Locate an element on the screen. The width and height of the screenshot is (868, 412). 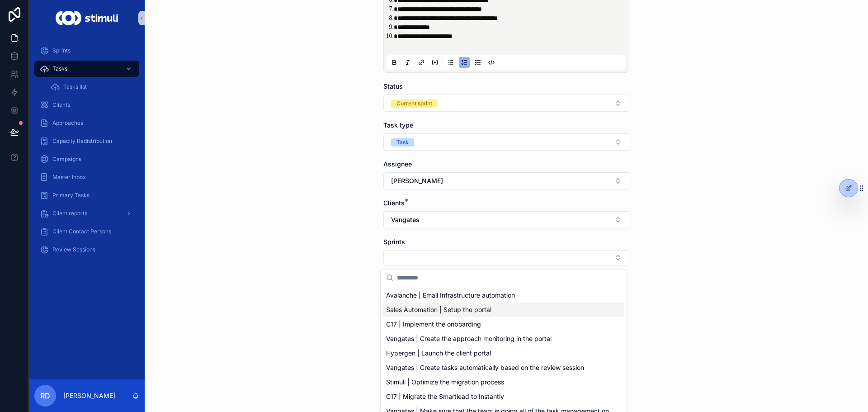
a: Tasks is located at coordinates (87, 69).